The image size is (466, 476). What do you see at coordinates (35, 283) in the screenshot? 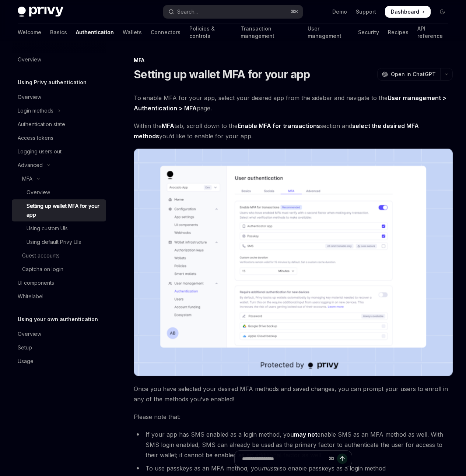
I see `div: UI components` at bounding box center [35, 283].